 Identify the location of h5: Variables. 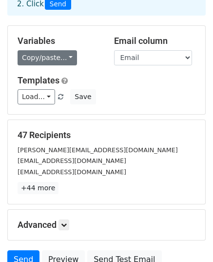
(58, 41).